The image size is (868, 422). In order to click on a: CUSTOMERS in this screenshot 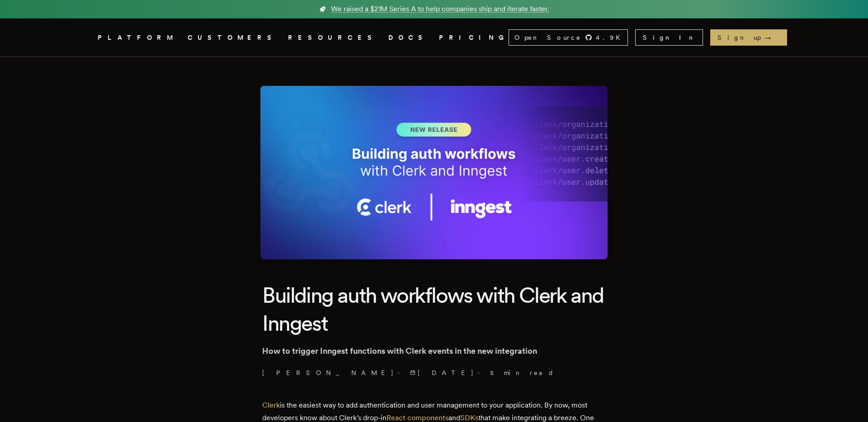, I will do `click(233, 38)`.